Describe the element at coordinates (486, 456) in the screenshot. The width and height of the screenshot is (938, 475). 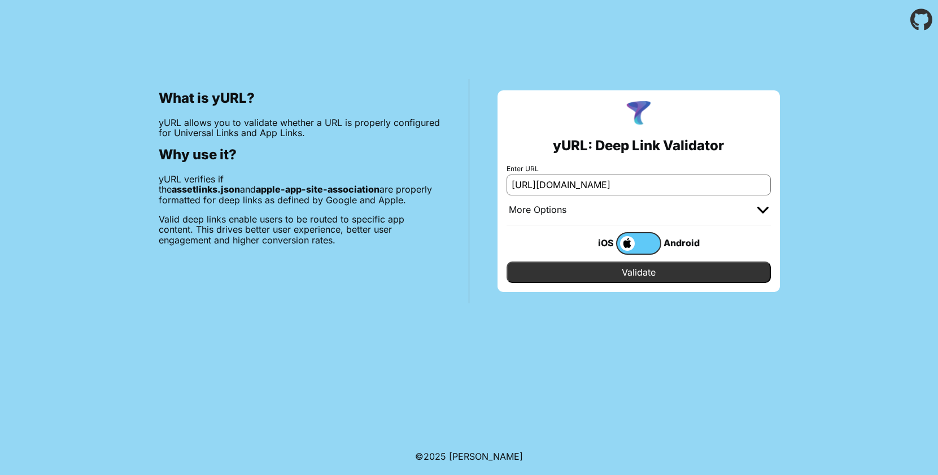
I see `a: Michael Ibragimchayev's Personal Site` at that location.